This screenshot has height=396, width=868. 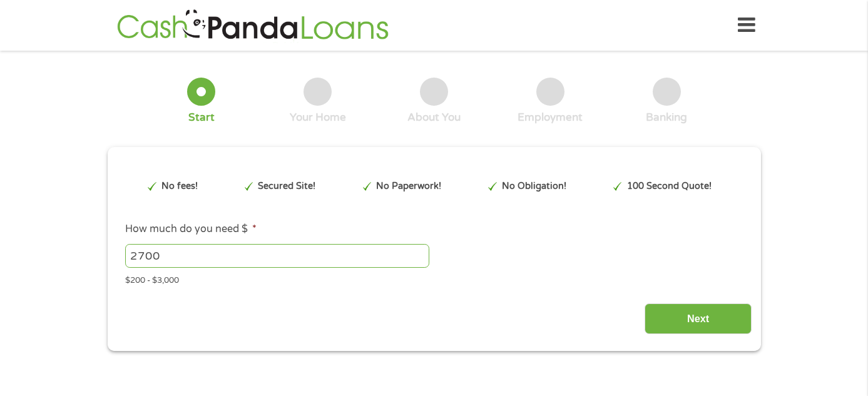 What do you see at coordinates (434, 118) in the screenshot?
I see `div: About You` at bounding box center [434, 118].